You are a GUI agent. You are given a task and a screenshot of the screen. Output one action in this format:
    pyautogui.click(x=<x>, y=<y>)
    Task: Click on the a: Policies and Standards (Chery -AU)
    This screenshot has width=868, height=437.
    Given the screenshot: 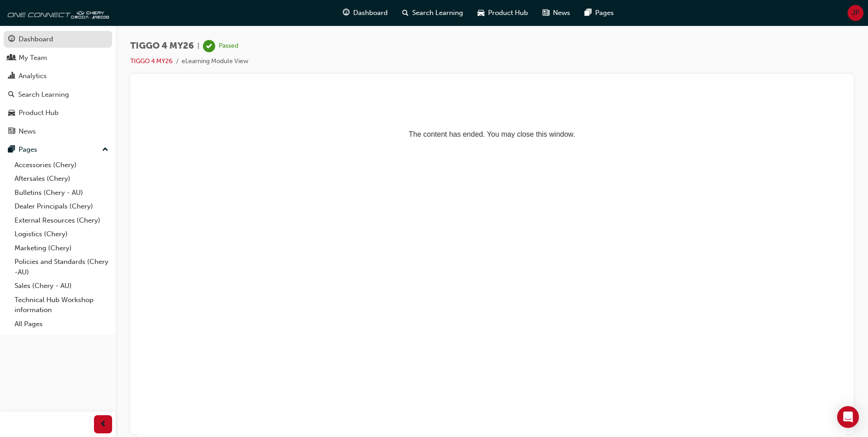 What is the action you would take?
    pyautogui.click(x=61, y=267)
    